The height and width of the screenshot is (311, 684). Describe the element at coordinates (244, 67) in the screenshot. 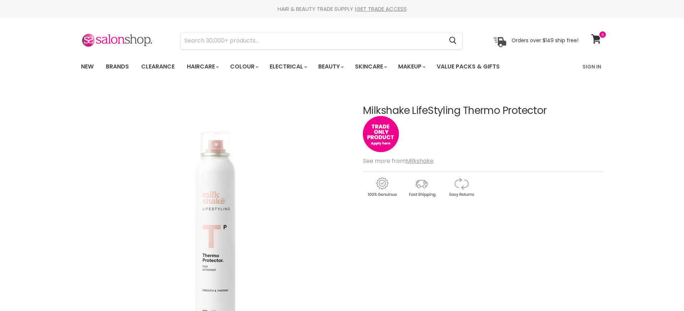

I see `a: Colour` at that location.